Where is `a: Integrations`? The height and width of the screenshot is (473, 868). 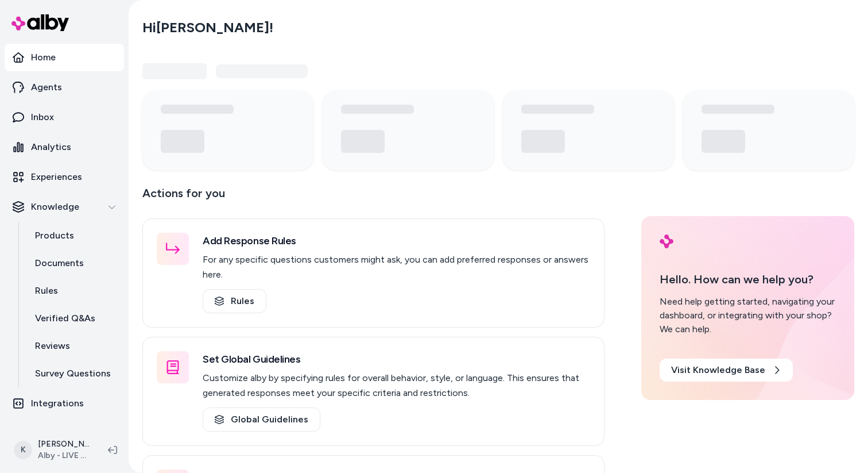 a: Integrations is located at coordinates (65, 404).